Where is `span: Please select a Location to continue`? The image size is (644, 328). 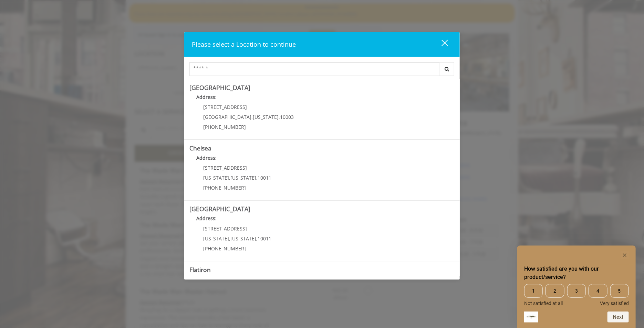
span: Please select a Location to continue is located at coordinates (244, 44).